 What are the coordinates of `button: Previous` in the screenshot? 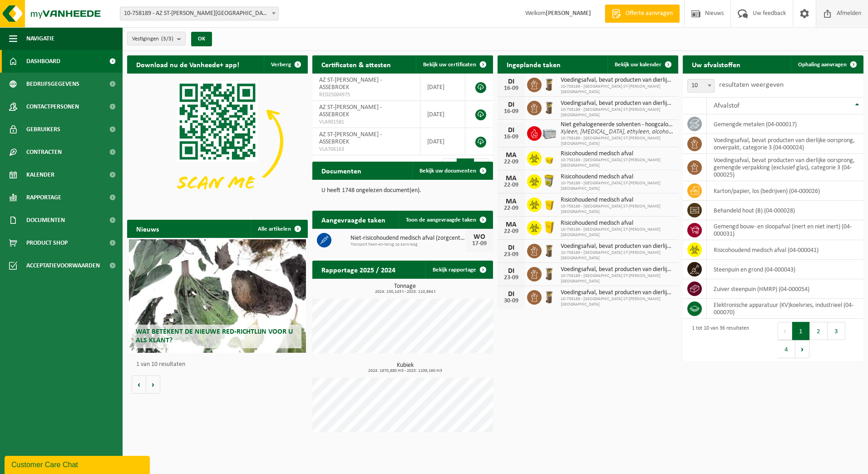 It's located at (785, 331).